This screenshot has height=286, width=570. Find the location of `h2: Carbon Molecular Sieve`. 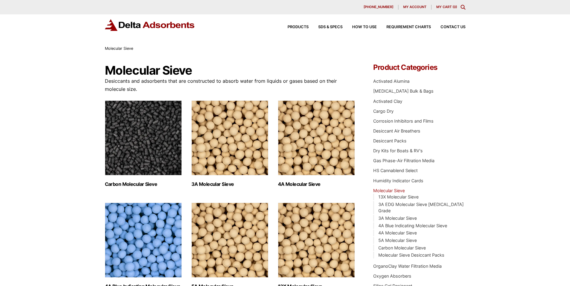

h2: Carbon Molecular Sieve is located at coordinates (143, 184).